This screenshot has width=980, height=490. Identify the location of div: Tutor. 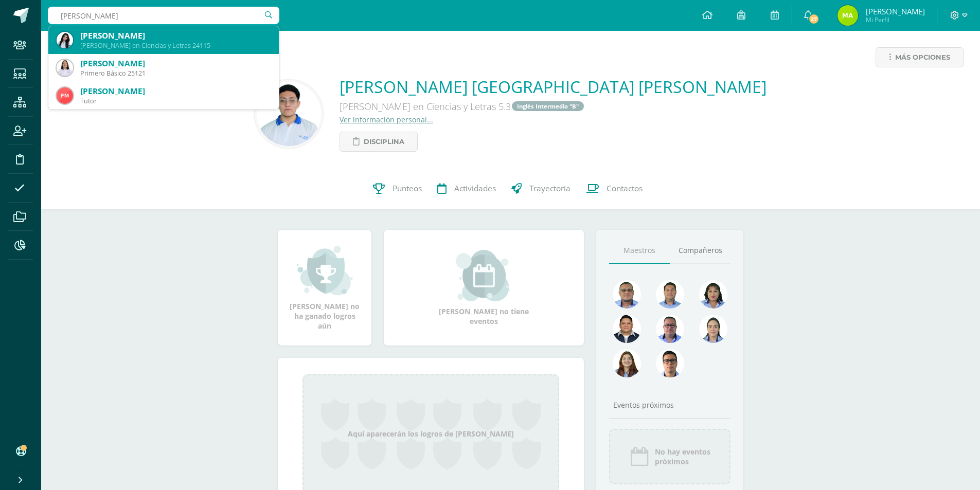
(175, 101).